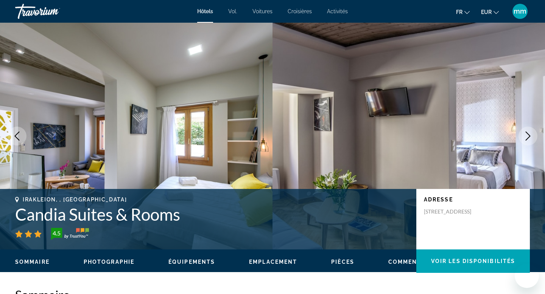  What do you see at coordinates (337, 11) in the screenshot?
I see `a: Activités` at bounding box center [337, 11].